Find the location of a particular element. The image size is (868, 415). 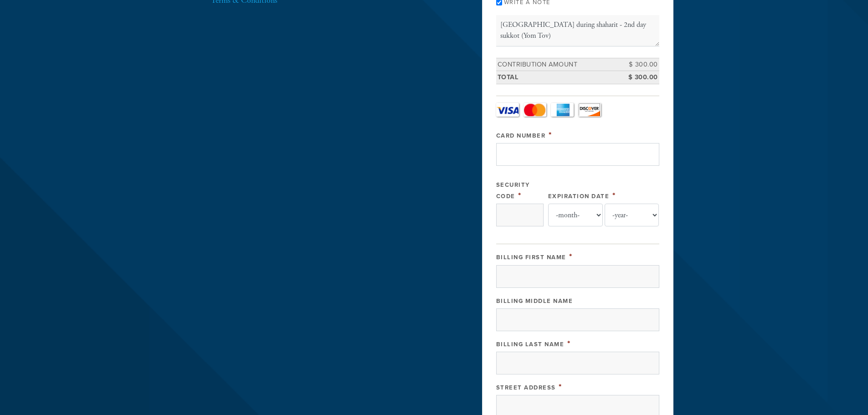

label: Billing Last Name is located at coordinates (531, 344).